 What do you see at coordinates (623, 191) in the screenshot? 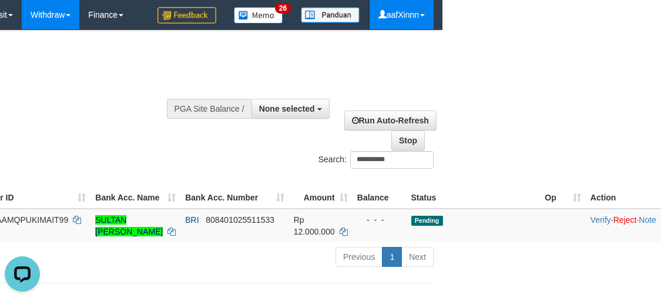
I see `th: Action` at bounding box center [623, 191].